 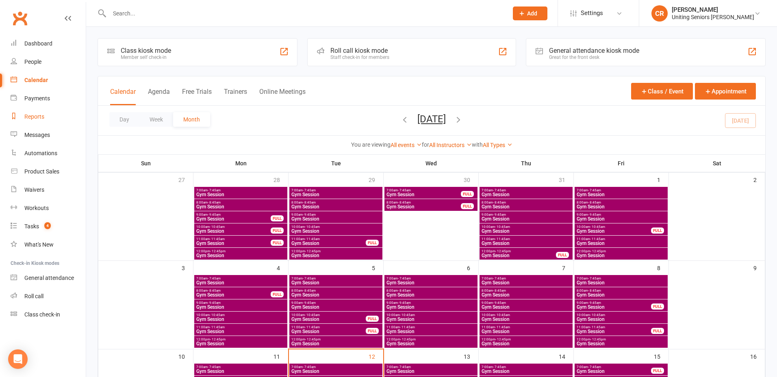 I want to click on div: Payments, so click(x=37, y=98).